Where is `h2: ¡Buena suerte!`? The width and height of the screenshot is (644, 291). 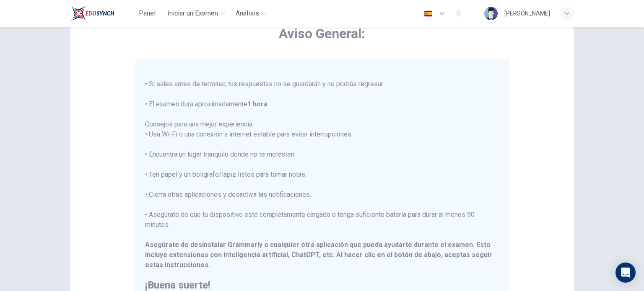 h2: ¡Buena suerte! is located at coordinates (322, 285).